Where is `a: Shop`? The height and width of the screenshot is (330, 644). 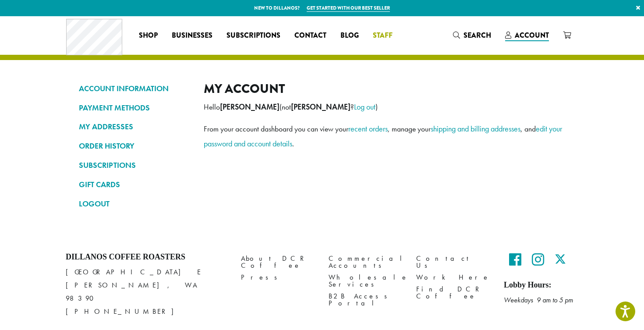
a: Shop is located at coordinates (148, 36).